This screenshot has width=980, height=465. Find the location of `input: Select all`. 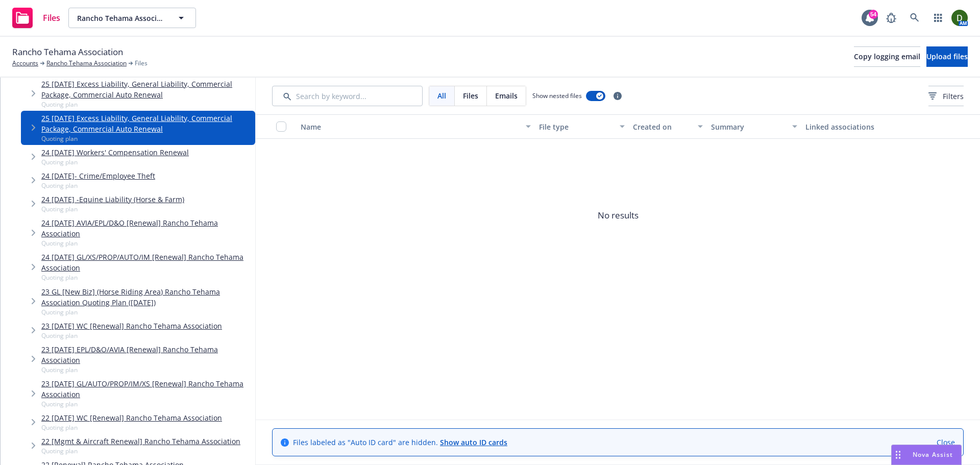

input: Select all is located at coordinates (281, 127).